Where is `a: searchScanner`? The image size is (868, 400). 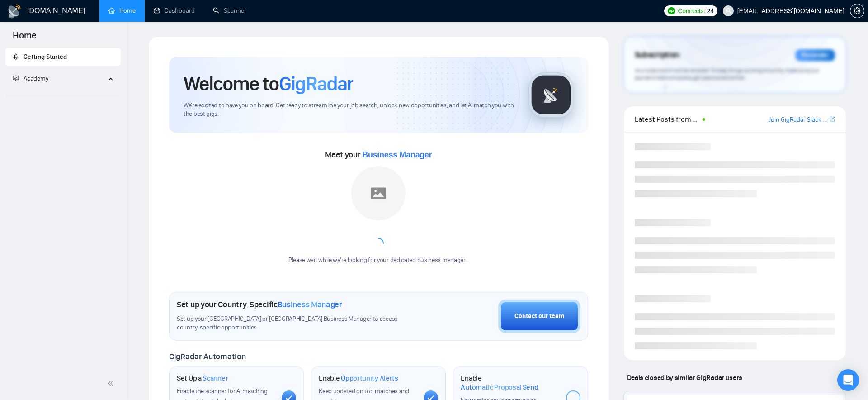
a: searchScanner is located at coordinates (229, 10).